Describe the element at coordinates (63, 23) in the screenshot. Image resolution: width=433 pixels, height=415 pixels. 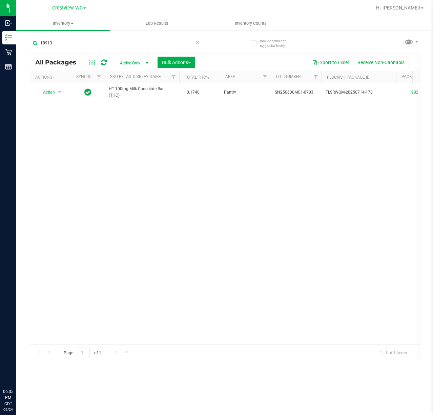
I see `span: Inventory` at that location.